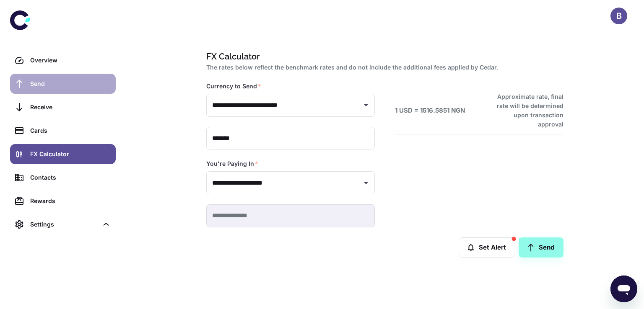 This screenshot has height=309, width=644. Describe the element at coordinates (232, 164) in the screenshot. I see `label: You're Paying In` at that location.